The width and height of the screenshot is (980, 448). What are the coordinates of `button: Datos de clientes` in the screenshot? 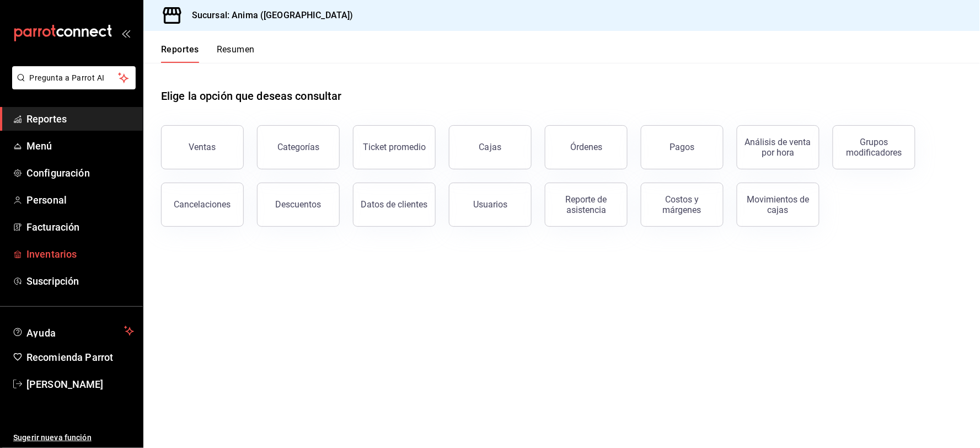 It's located at (394, 205).